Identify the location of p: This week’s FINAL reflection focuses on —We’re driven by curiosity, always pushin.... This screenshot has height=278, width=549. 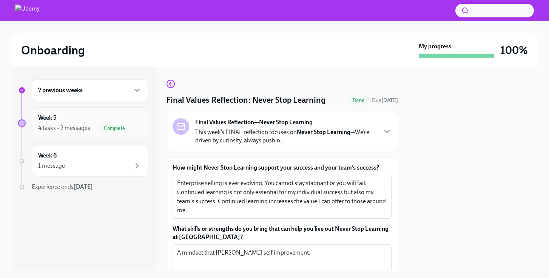
(286, 136).